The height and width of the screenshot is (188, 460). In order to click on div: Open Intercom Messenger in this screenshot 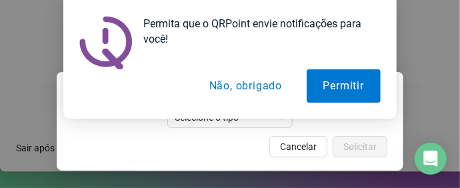, I will do `click(430, 159)`.